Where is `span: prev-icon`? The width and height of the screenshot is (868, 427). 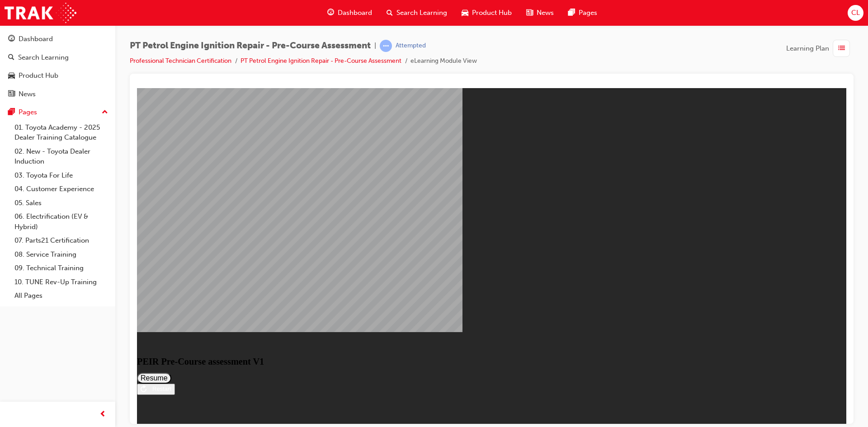 span: prev-icon is located at coordinates (102, 414).